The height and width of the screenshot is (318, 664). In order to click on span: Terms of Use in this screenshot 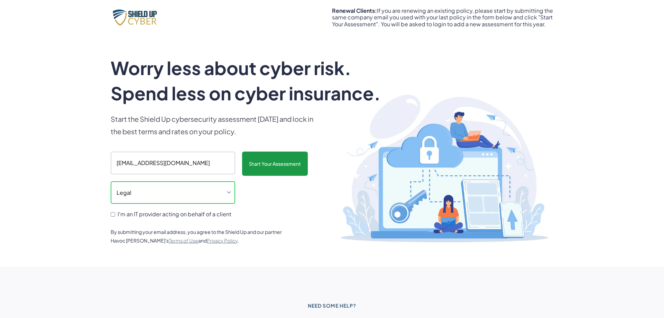, I will do `click(183, 240)`.